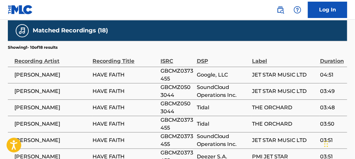  Describe the element at coordinates (223, 75) in the screenshot. I see `span: Google, LLC` at that location.